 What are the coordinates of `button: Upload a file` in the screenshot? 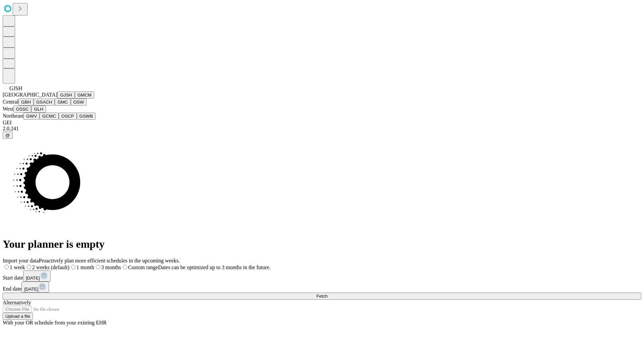 It's located at (18, 317).